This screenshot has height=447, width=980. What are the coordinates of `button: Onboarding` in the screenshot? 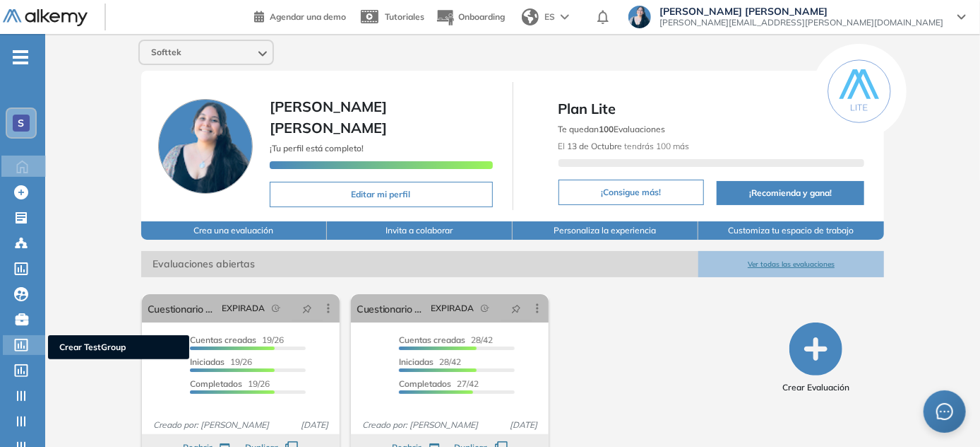 It's located at (470, 17).